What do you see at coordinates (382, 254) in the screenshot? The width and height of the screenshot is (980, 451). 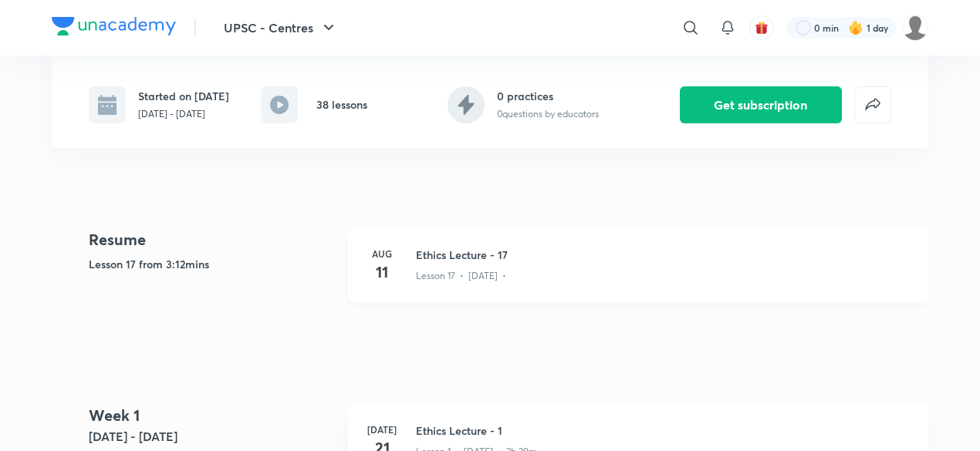 I see `h6: Aug` at bounding box center [382, 254].